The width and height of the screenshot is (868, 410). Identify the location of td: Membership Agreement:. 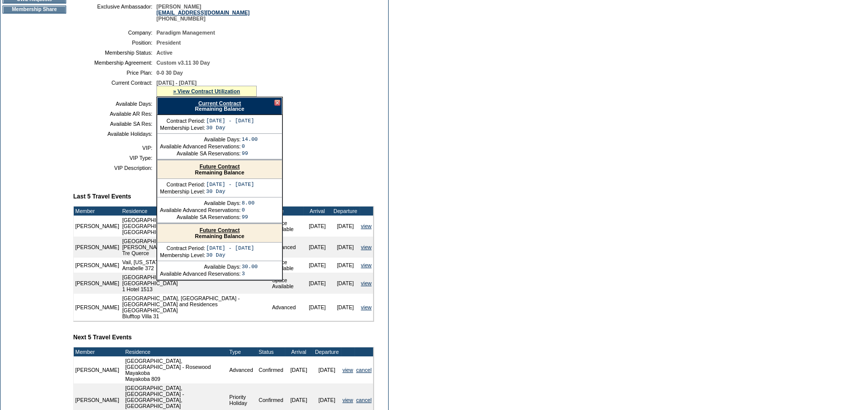
(115, 63).